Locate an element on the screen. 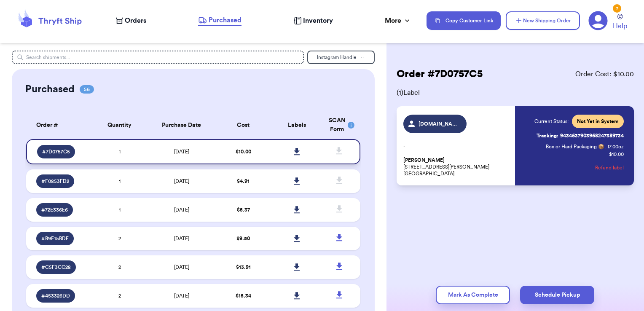  span: Tracking: is located at coordinates (547, 136).